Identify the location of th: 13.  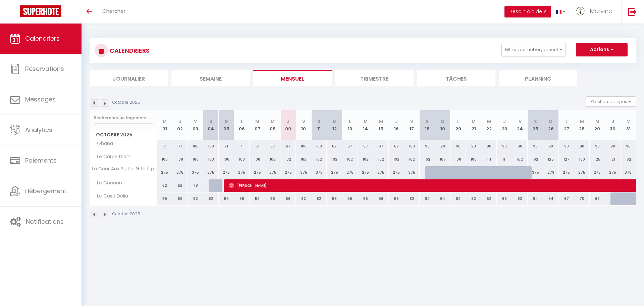
(350, 125).